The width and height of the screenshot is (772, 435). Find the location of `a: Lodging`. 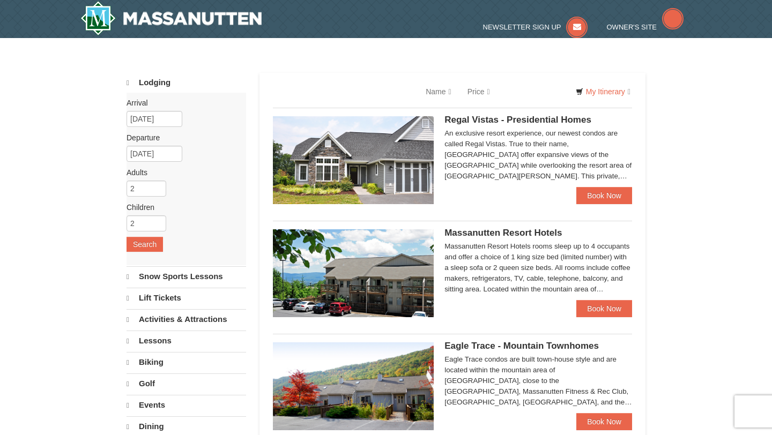

a: Lodging is located at coordinates (186, 83).